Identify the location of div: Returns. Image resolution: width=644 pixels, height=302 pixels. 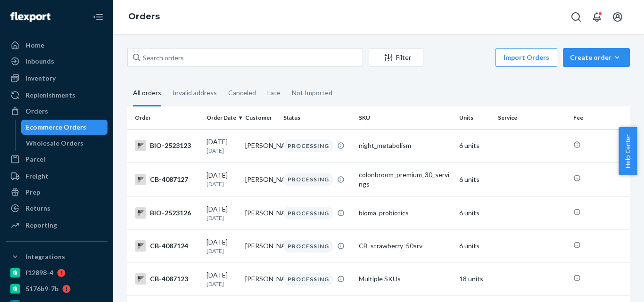
(37, 208).